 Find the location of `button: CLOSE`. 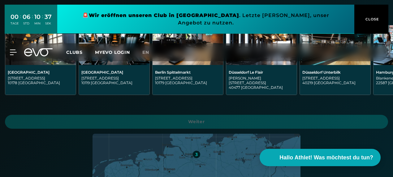

button: CLOSE is located at coordinates (371, 19).